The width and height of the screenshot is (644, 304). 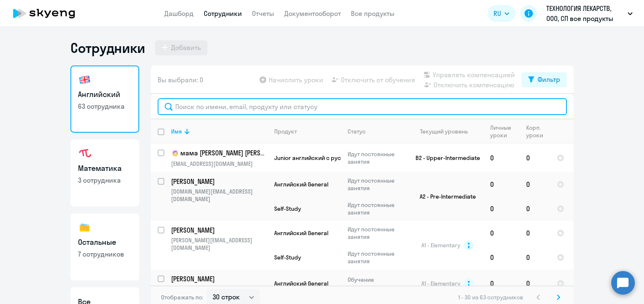 What do you see at coordinates (353, 158) in the screenshot?
I see `span: Junior английский с русскоговорящим преподавателем` at bounding box center [353, 158].